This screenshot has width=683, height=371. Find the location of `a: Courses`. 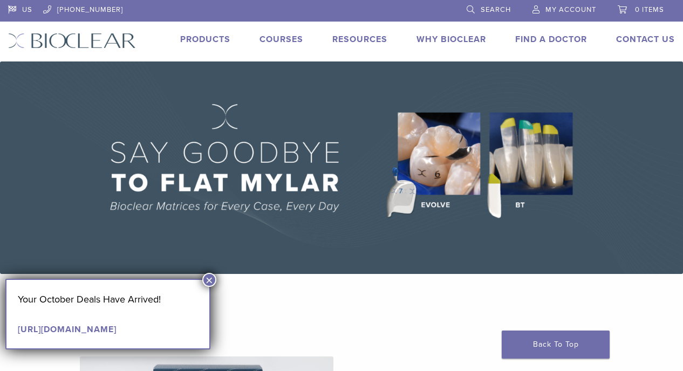

a: Courses is located at coordinates (281, 39).